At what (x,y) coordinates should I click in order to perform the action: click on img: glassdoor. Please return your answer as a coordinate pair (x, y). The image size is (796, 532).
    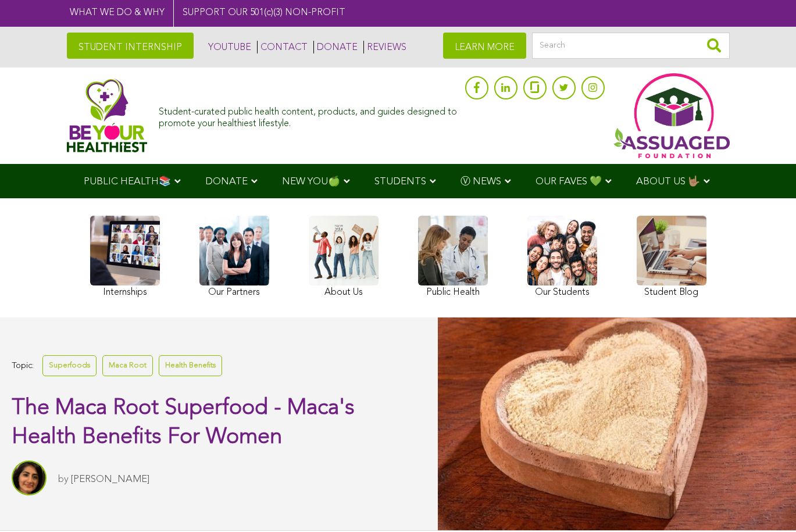
    Looking at the image, I should click on (534, 87).